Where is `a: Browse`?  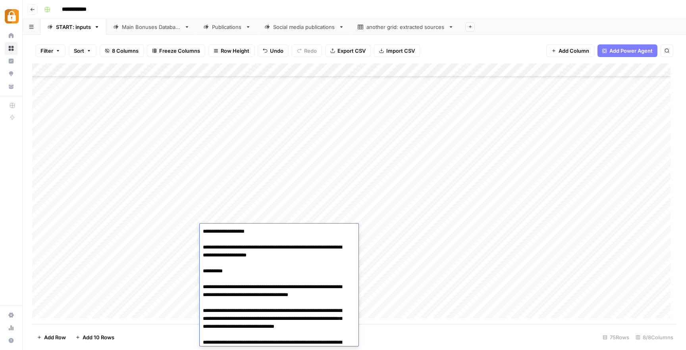 a: Browse is located at coordinates (11, 48).